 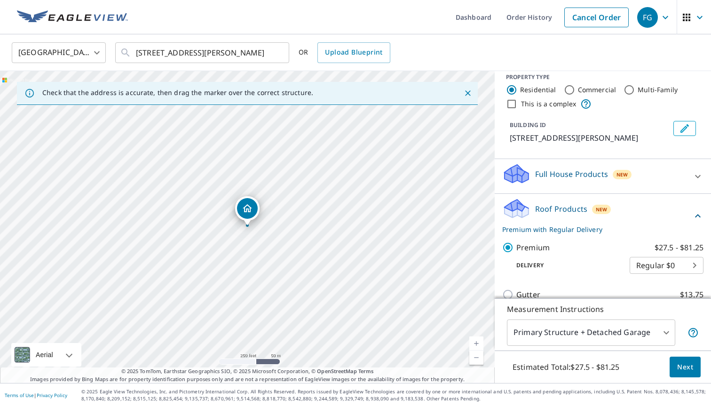 What do you see at coordinates (591, 333) in the screenshot?
I see `div: Primary Structure + Detached Garage` at bounding box center [591, 333].